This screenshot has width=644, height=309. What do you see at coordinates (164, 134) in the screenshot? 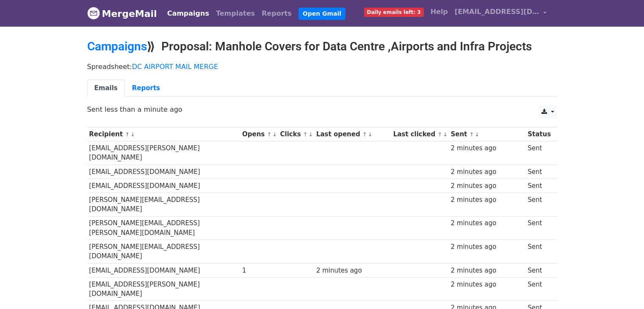
I see `th: Recipient` at bounding box center [164, 134].